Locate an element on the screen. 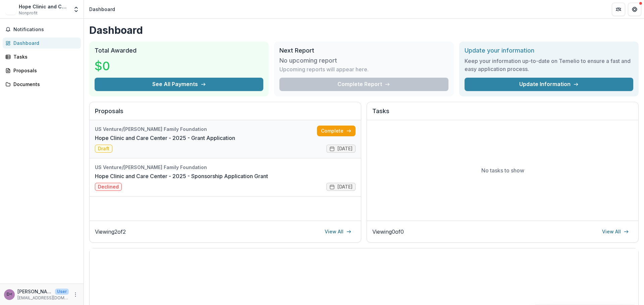 This screenshot has width=644, height=305. div: David Lally <dlally@hopeclinic.care> is located at coordinates (9, 294).